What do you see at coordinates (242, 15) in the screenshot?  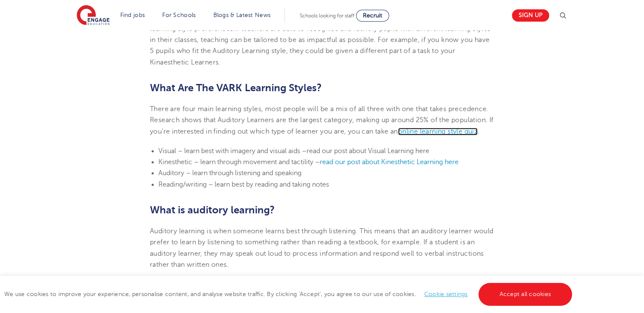 I see `a: Blogs & Latest News` at bounding box center [242, 15].